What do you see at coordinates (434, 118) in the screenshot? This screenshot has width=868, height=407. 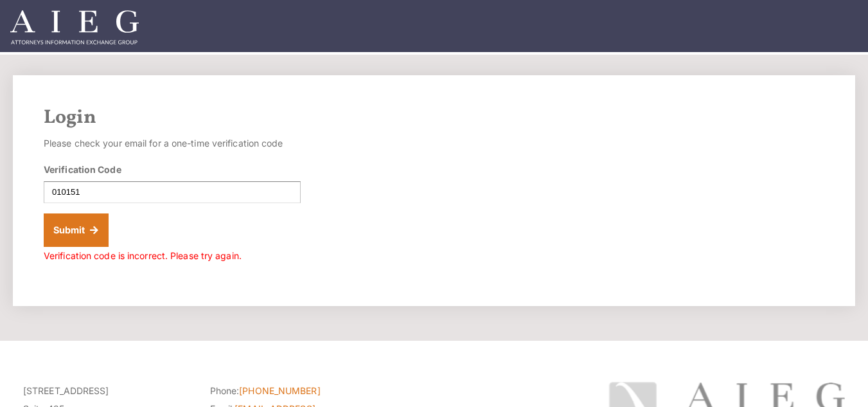 I see `h2: Login` at bounding box center [434, 118].